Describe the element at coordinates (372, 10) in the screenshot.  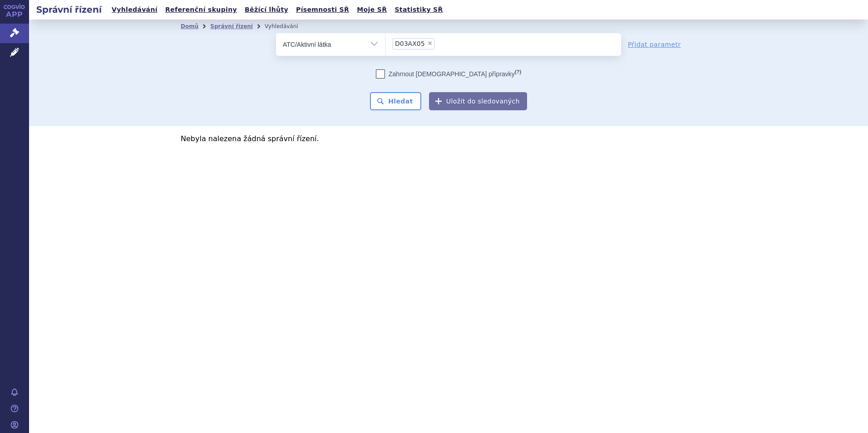
I see `a: Moje SŘ` at that location.